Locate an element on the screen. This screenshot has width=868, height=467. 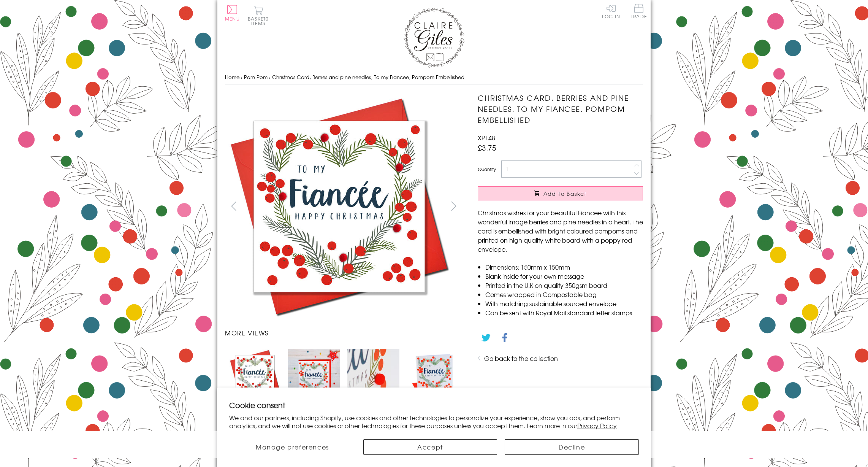
p: Christmas wishes for your beautiful Fiancee with this wonderful image berries and pine needles in... is located at coordinates (560, 231).